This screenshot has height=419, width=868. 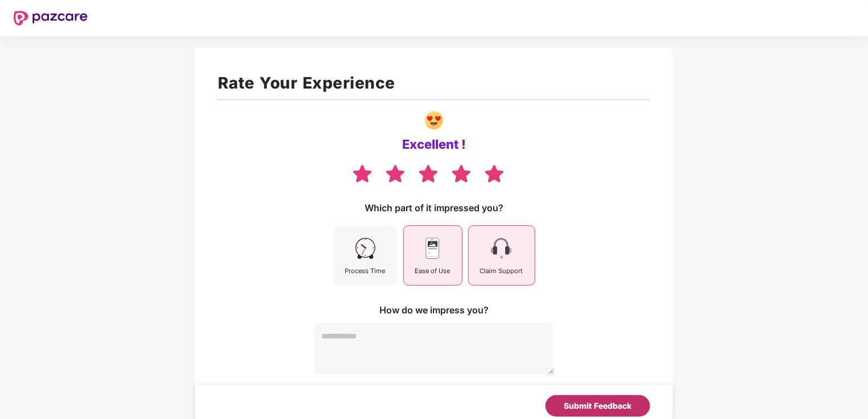 I want to click on div: Process Time, so click(x=365, y=271).